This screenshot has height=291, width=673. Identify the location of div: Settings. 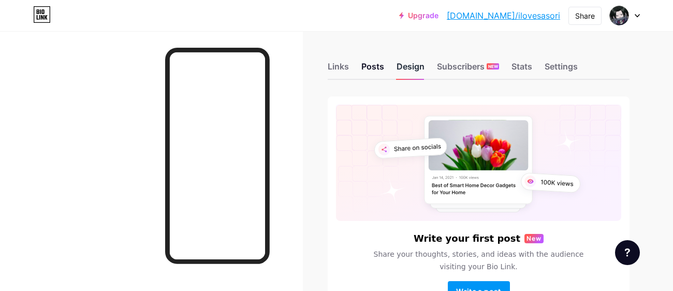
(561, 69).